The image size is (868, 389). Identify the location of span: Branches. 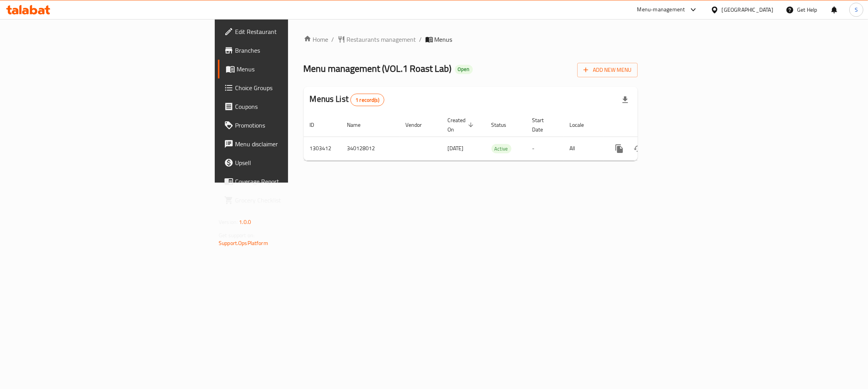
(294, 50).